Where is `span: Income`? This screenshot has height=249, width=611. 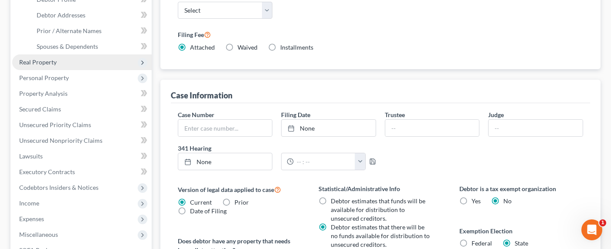 span: Income is located at coordinates (29, 203).